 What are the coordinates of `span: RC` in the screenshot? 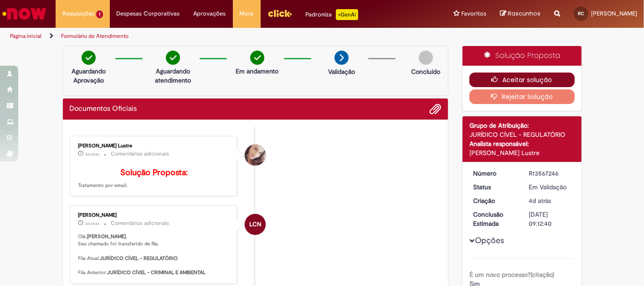 It's located at (581, 13).